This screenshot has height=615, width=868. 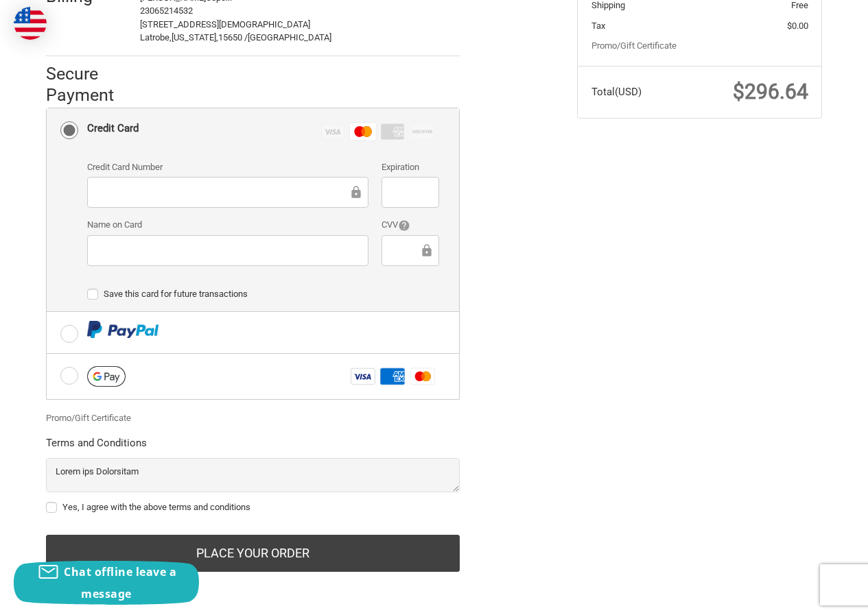 What do you see at coordinates (96, 446) in the screenshot?
I see `legend: Terms and Conditions` at bounding box center [96, 446].